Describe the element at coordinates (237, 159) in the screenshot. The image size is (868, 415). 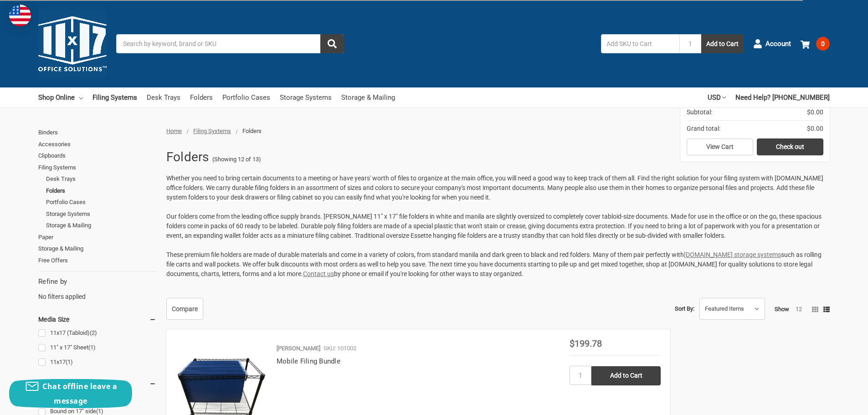
I see `span: (Showing 12 of 13)` at that location.